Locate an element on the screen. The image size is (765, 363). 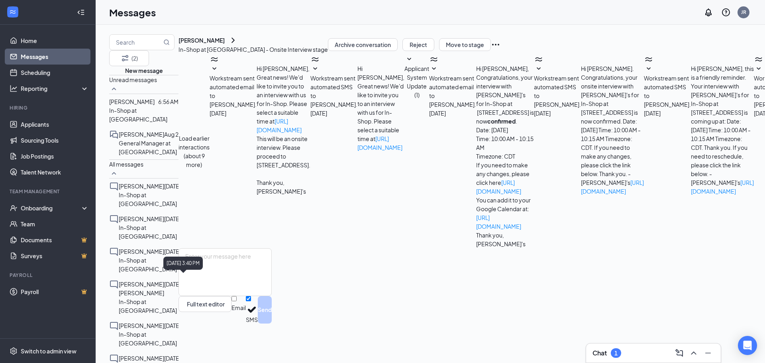
a: Home is located at coordinates (55, 41).